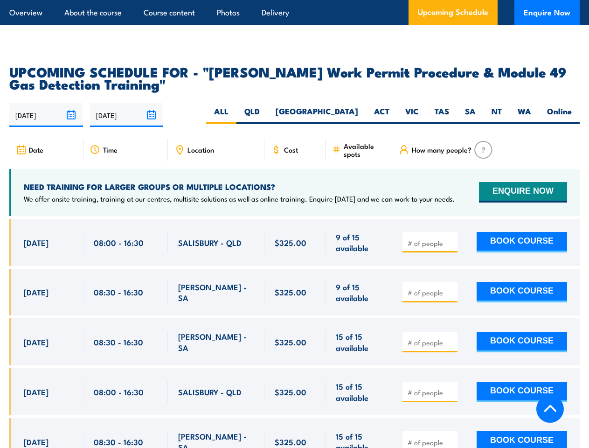 The height and width of the screenshot is (448, 589). Describe the element at coordinates (382, 115) in the screenshot. I see `label: ACT` at that location.